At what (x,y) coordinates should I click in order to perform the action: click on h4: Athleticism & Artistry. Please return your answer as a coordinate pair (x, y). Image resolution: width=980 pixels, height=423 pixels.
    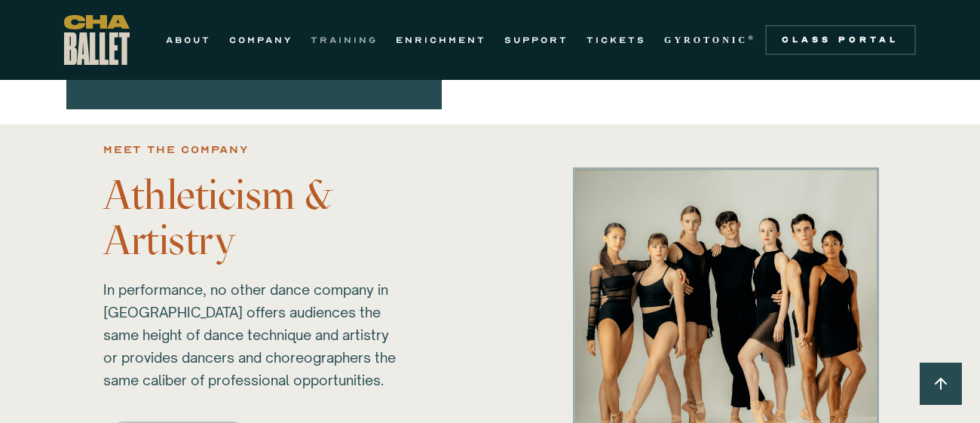
    Looking at the image, I should click on (254, 218).